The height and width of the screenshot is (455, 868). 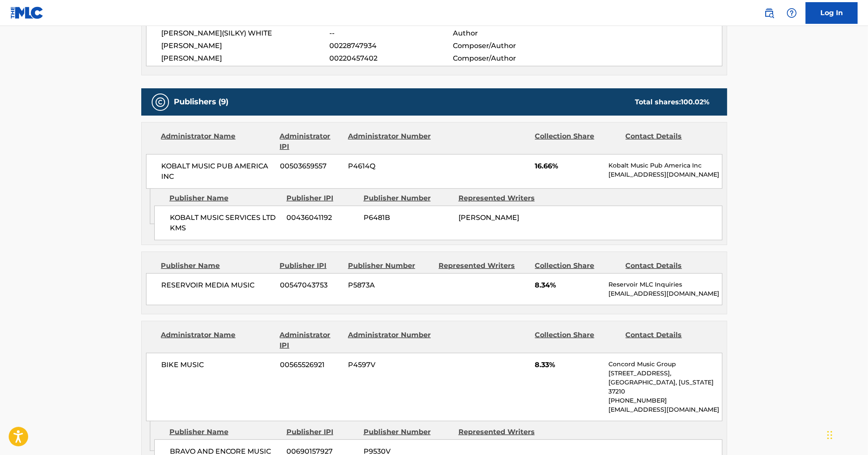 I want to click on span: 00436041192, so click(x=322, y=218).